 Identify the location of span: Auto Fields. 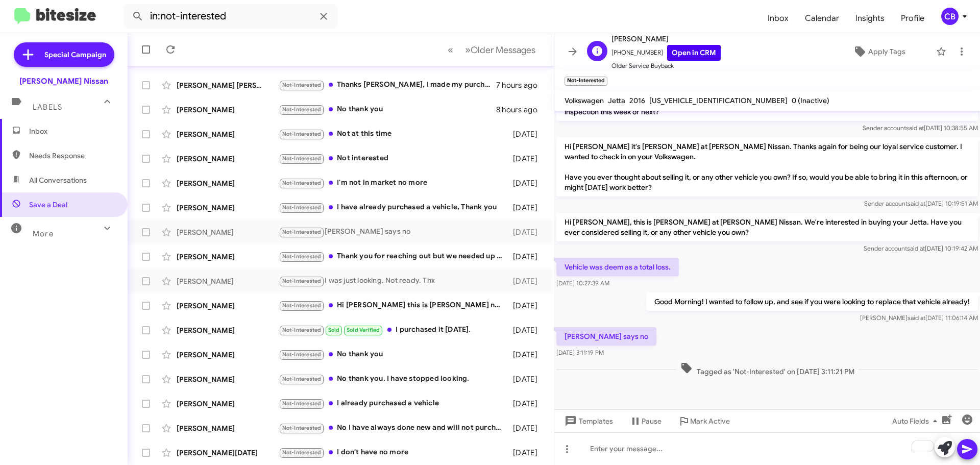
(917, 421).